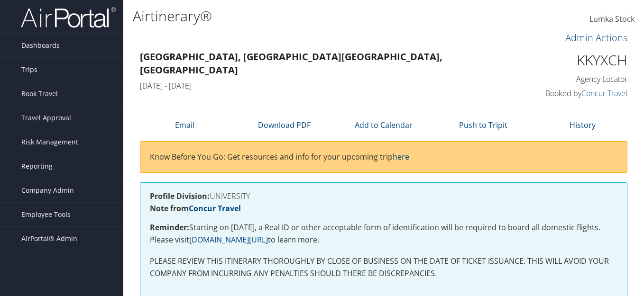  Describe the element at coordinates (39, 94) in the screenshot. I see `span: Book Travel` at that location.